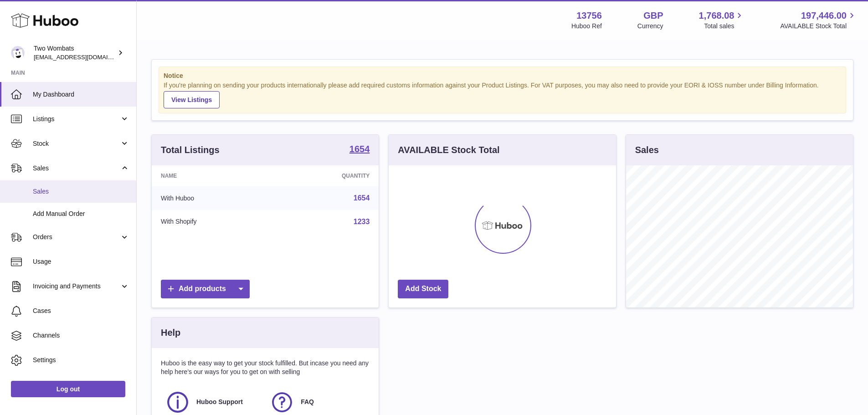 This screenshot has width=868, height=415. What do you see at coordinates (586, 26) in the screenshot?
I see `div: Huboo Ref` at bounding box center [586, 26].